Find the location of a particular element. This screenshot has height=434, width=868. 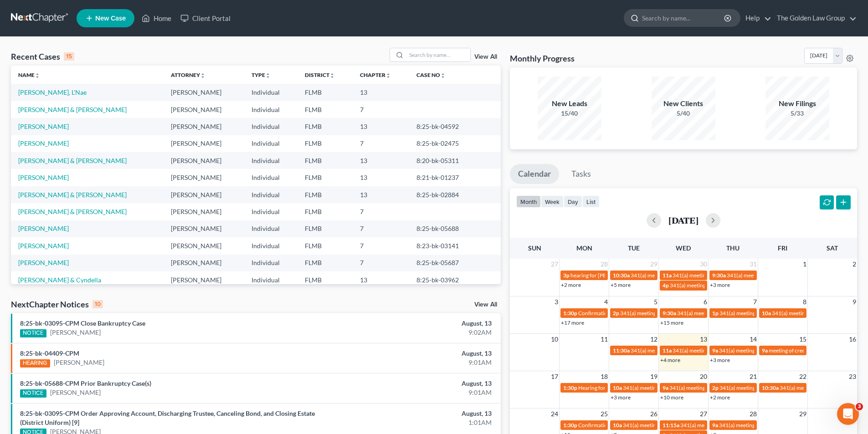

span: 23 is located at coordinates (853, 377).